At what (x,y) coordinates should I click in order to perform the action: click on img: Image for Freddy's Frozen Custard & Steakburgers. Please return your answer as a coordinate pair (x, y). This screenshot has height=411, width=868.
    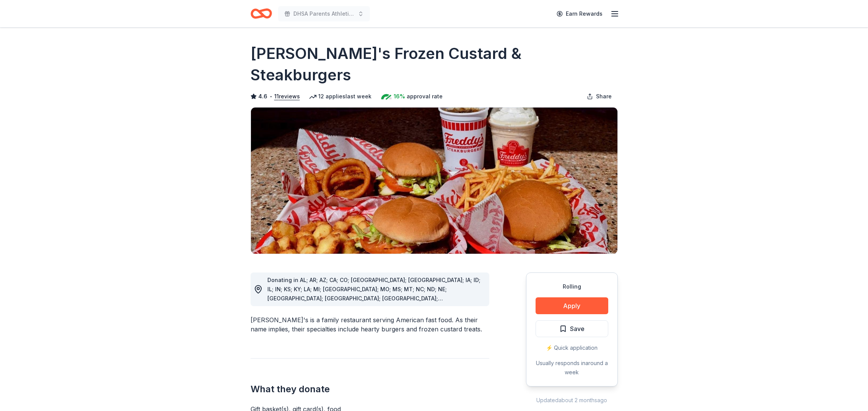
    Looking at the image, I should click on (434, 181).